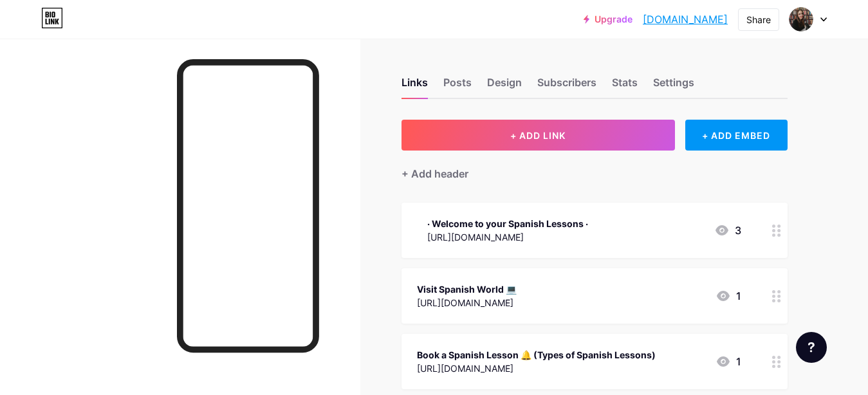 This screenshot has width=868, height=395. Describe the element at coordinates (538, 135) in the screenshot. I see `button: + ADD LINK` at that location.